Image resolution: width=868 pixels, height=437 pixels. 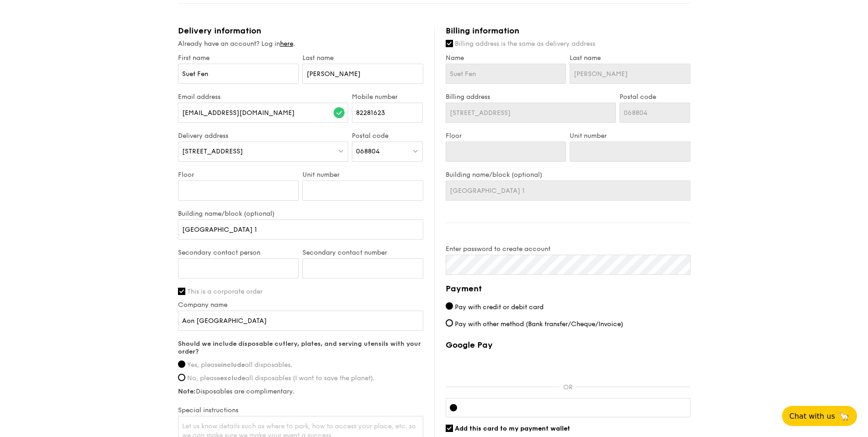 What do you see at coordinates (387, 97) in the screenshot?
I see `label: Mobile number` at bounding box center [387, 97].